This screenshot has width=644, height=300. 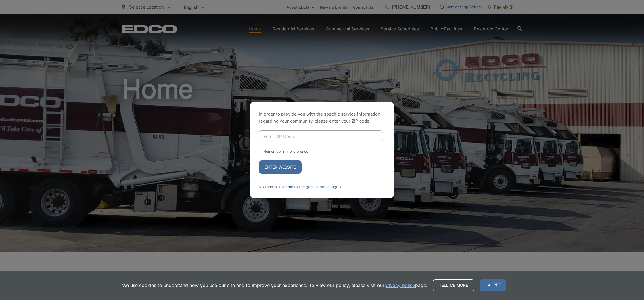 What do you see at coordinates (280, 167) in the screenshot?
I see `button: Enter Website` at bounding box center [280, 167].